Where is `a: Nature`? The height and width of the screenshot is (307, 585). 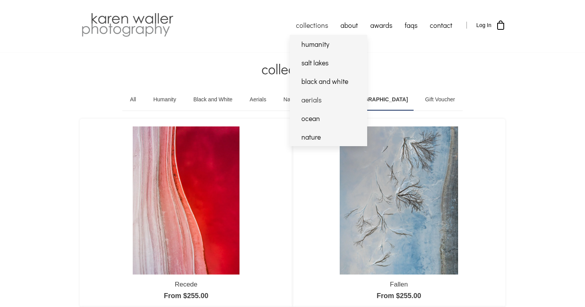
a: Nature is located at coordinates (292, 100).